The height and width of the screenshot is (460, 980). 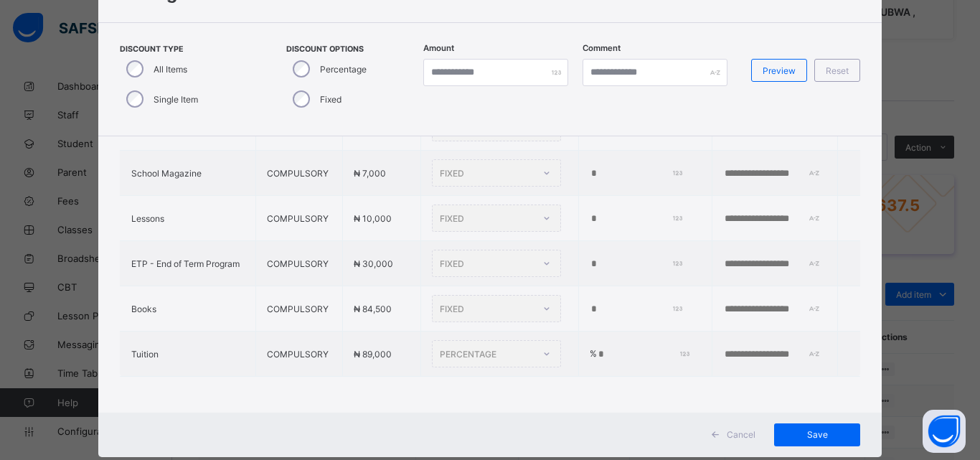 I want to click on span: Preview, so click(x=779, y=70).